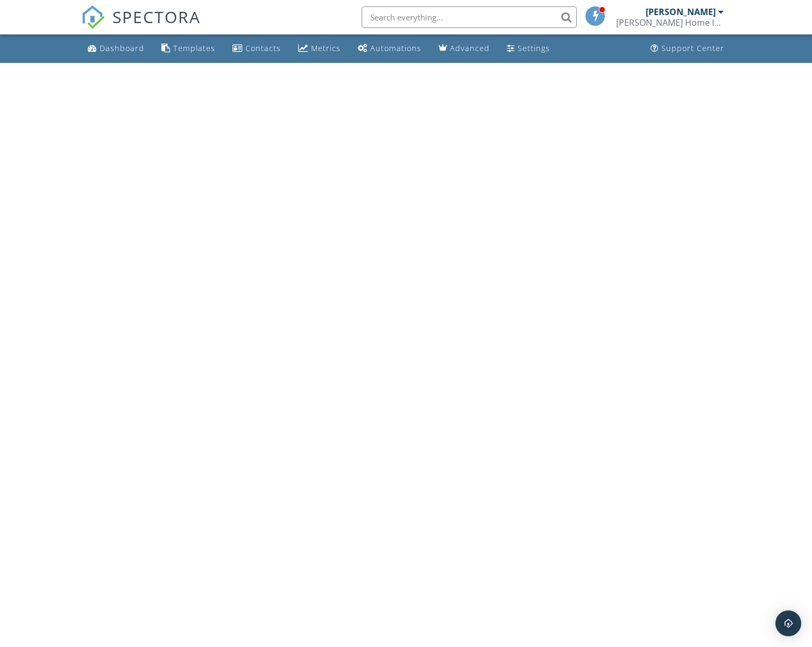 Image resolution: width=812 pixels, height=647 pixels. I want to click on div: Automations, so click(395, 48).